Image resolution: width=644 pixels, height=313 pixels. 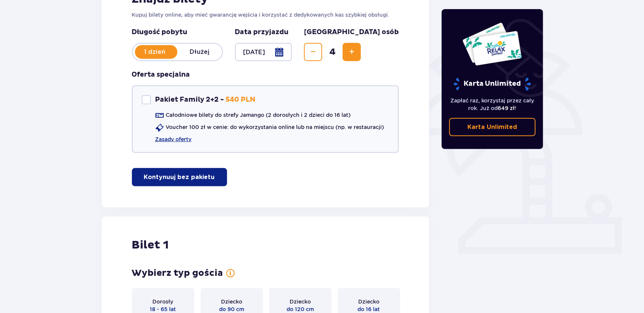 What do you see at coordinates (163, 309) in the screenshot?
I see `p: 18 - 65 lat` at bounding box center [163, 309].